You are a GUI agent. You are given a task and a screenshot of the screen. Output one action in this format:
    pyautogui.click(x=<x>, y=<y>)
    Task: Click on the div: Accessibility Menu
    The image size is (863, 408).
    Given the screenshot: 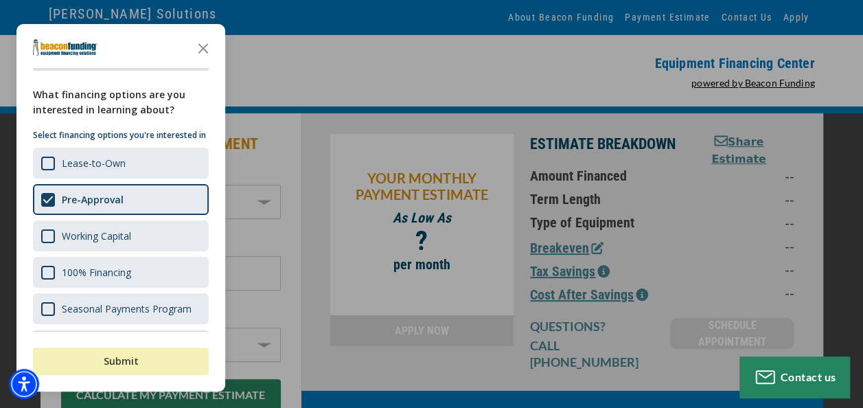 What is the action you would take?
    pyautogui.click(x=24, y=384)
    